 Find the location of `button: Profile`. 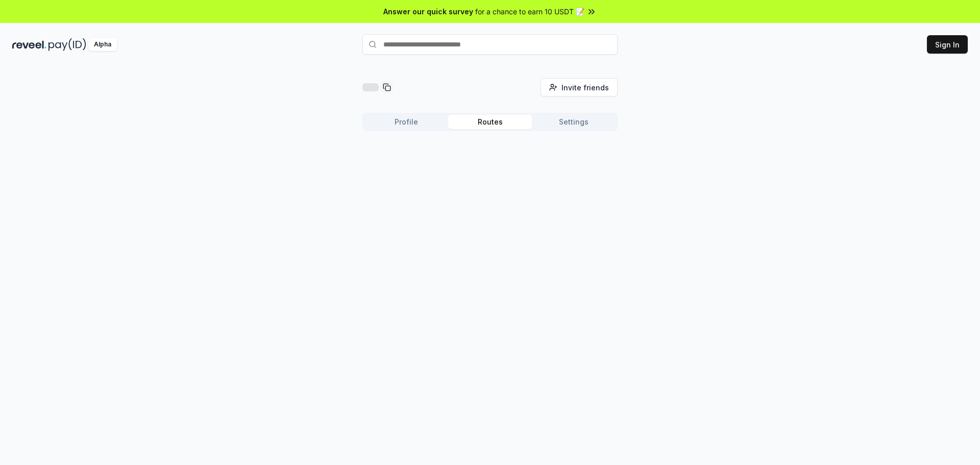

button: Profile is located at coordinates (407, 122).